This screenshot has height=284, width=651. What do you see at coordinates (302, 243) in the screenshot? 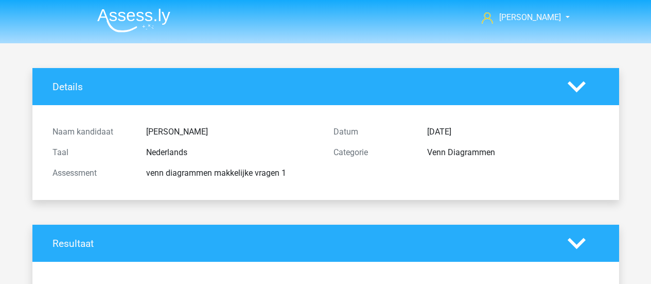
I see `h4: Resultaat` at bounding box center [302, 243].